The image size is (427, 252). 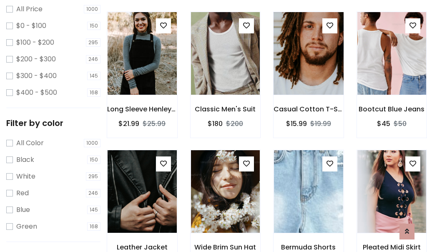 I want to click on del: $25.99, so click(x=154, y=124).